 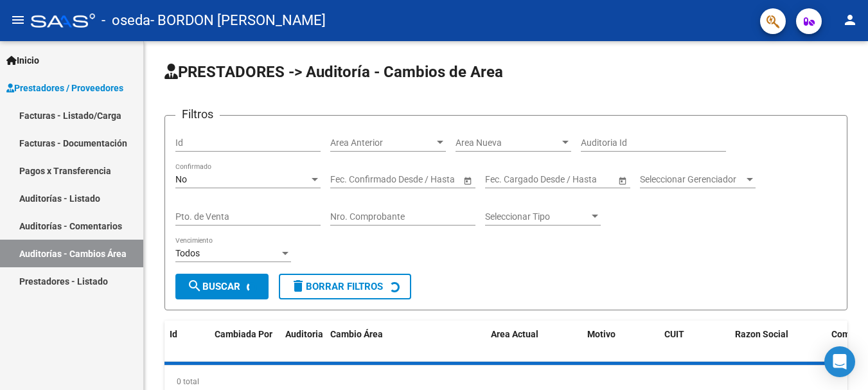 I want to click on span: Seleccionar Tipo, so click(x=537, y=216).